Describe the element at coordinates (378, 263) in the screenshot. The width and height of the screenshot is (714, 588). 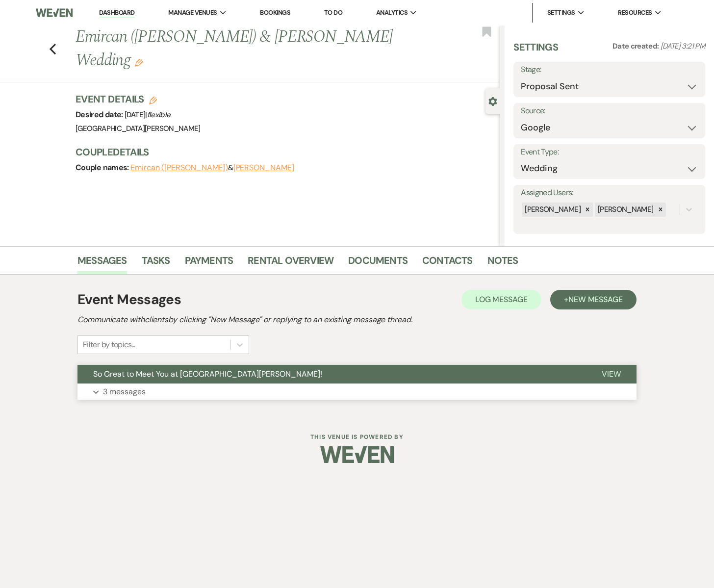
I see `a: Documents` at that location.